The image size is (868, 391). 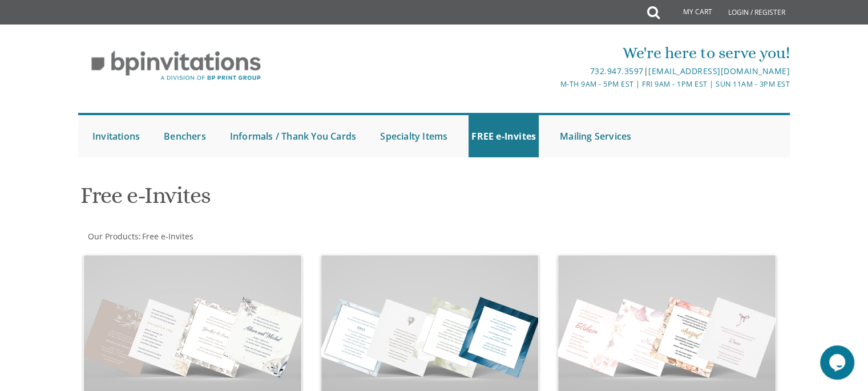 I want to click on a: My Cart, so click(x=689, y=13).